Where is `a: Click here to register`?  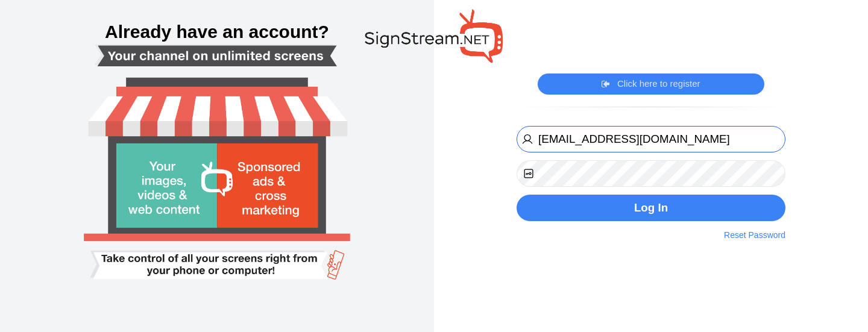 a: Click here to register is located at coordinates (650, 84).